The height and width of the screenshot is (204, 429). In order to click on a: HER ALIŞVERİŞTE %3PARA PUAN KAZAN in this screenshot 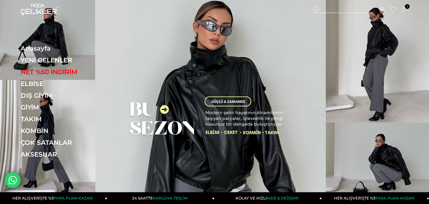, I will do `click(375, 198)`.